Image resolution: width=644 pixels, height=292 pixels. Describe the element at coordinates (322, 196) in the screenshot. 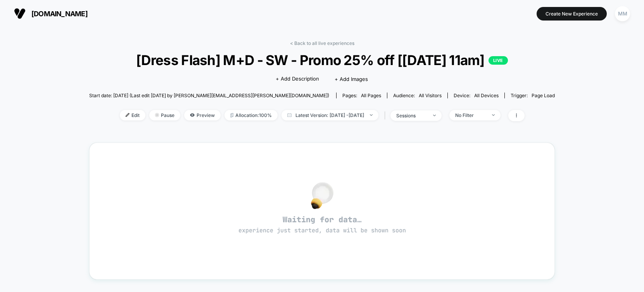

I see `img: no_data` at that location.